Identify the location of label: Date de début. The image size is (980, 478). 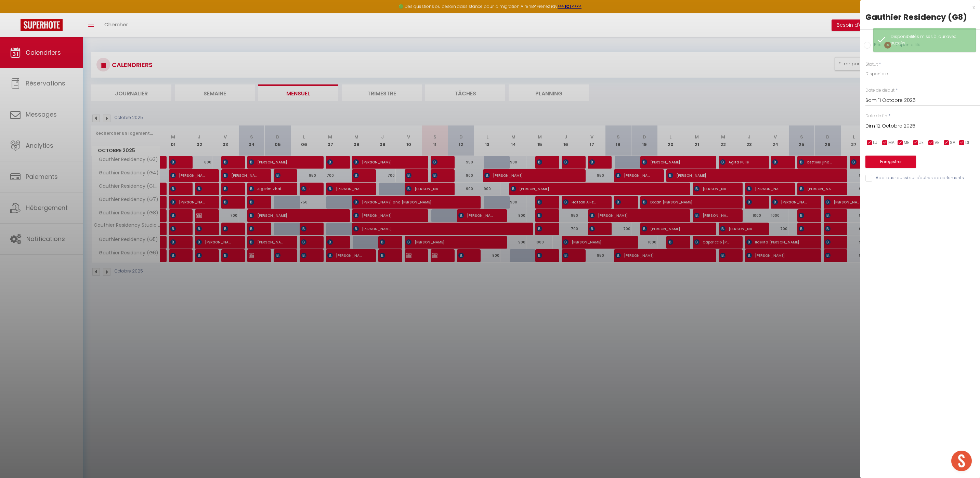
(879, 90).